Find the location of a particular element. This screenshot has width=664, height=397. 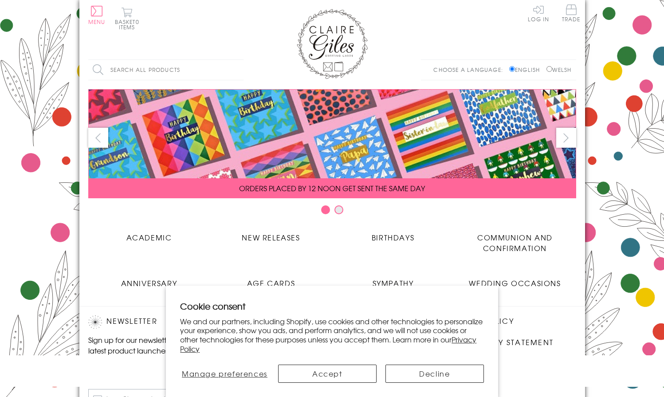

span: Age Cards is located at coordinates (271, 283).